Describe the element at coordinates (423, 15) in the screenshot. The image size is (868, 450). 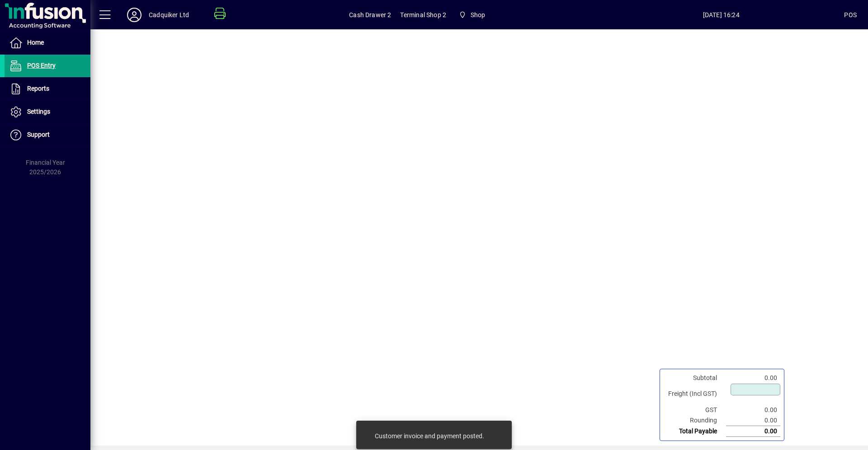
I see `span: Terminal Shop 2` at that location.